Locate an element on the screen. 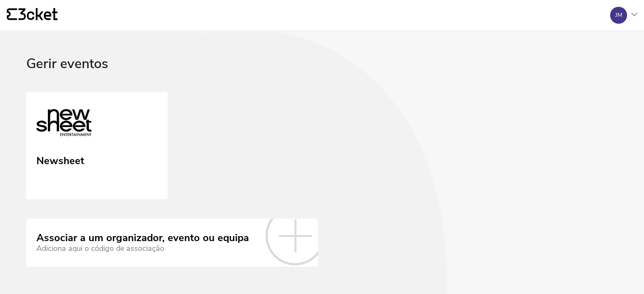  a: Associar a um organizador, evento ou equipa Adiciona aqui o código de associação is located at coordinates (172, 242).